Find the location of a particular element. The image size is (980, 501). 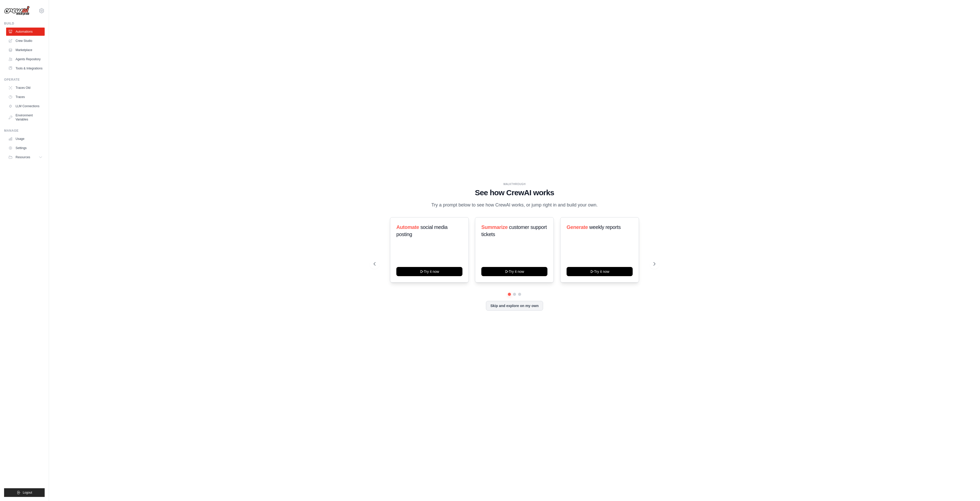

a: LLM Connections is located at coordinates (25, 106).